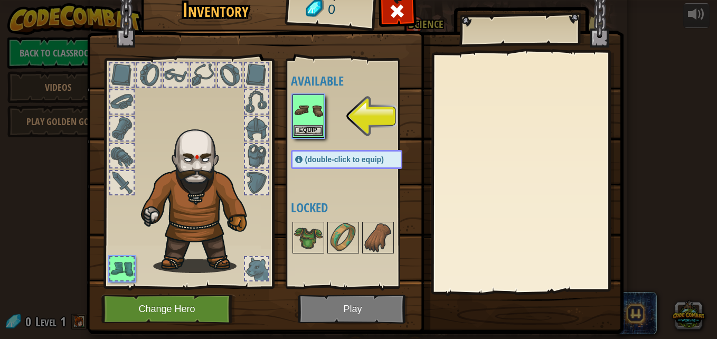 This screenshot has width=717, height=339. What do you see at coordinates (344, 160) in the screenshot?
I see `span: (double-click to equip)` at bounding box center [344, 160].